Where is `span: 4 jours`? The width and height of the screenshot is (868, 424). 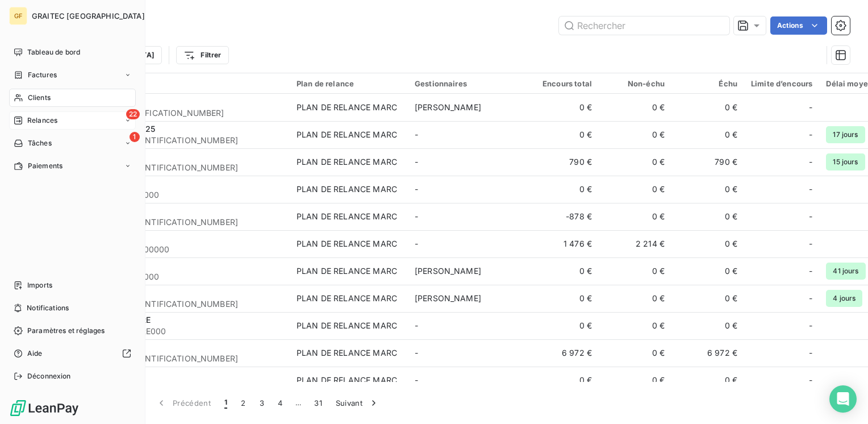
span: 4 jours is located at coordinates (844, 299).